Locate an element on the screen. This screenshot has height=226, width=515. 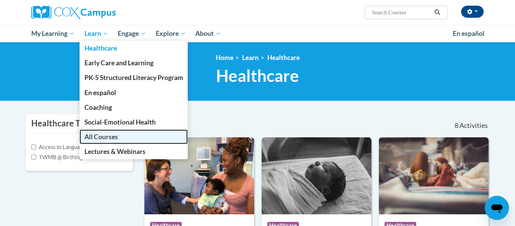
a: Engage is located at coordinates (132, 34).